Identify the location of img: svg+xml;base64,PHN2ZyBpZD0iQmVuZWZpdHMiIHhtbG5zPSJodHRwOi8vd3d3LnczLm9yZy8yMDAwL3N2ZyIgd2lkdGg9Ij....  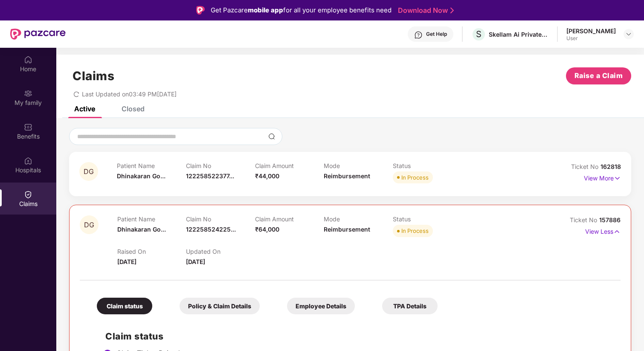
(28, 127).